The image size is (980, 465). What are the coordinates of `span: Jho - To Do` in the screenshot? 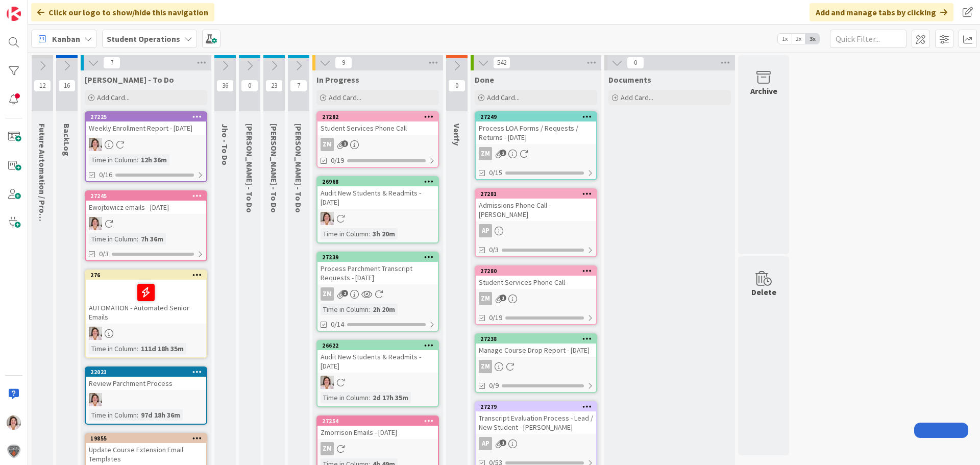 It's located at (225, 145).